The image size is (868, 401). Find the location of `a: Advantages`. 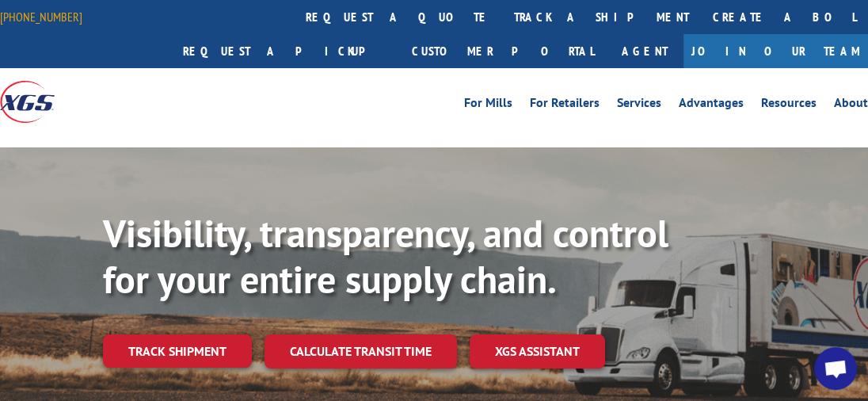

a: Advantages is located at coordinates (712, 106).